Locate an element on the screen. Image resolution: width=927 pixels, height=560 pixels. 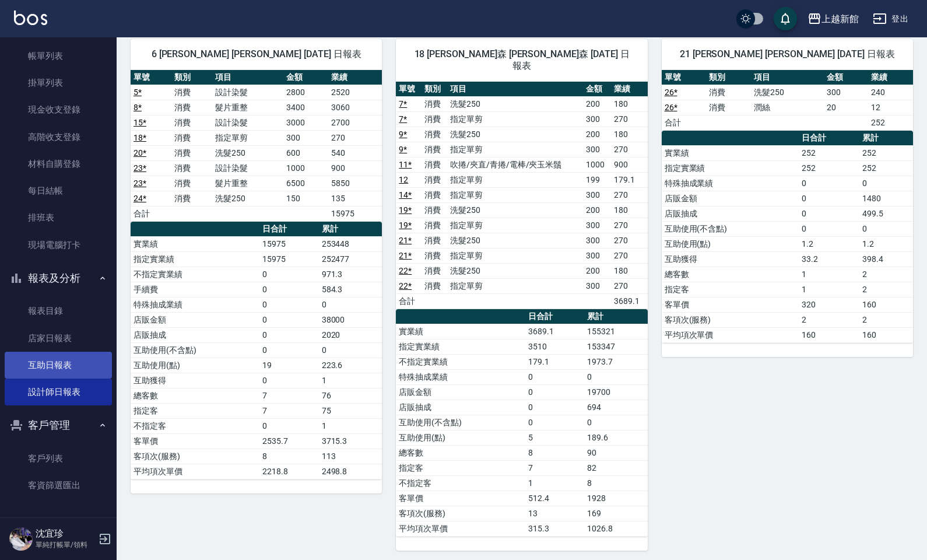
th: 金額 is located at coordinates (597, 89).